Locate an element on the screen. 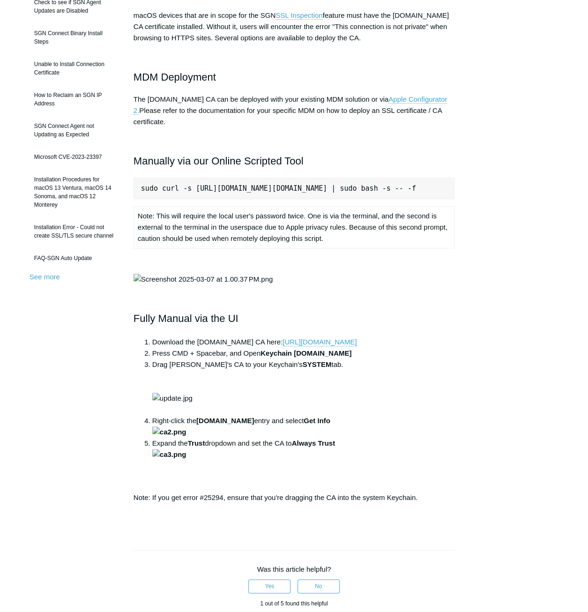 This screenshot has width=588, height=612. strong: Get Info is located at coordinates (241, 426).